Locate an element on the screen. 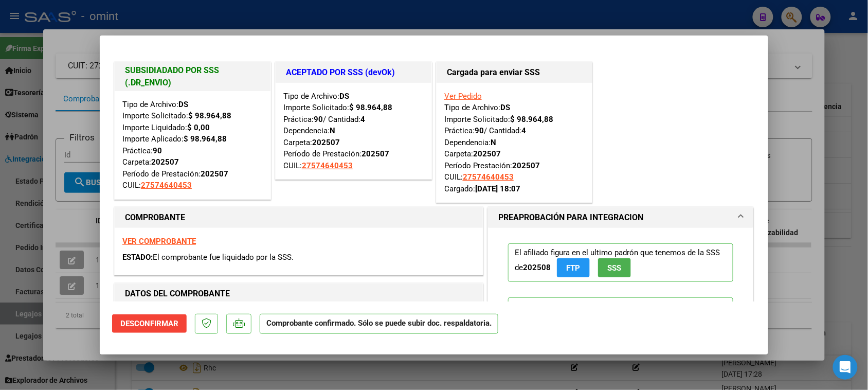 This screenshot has height=390, width=868. p: El afiliado figura en el ultimo padrón que tenemos de la SSS de is located at coordinates (620, 263).